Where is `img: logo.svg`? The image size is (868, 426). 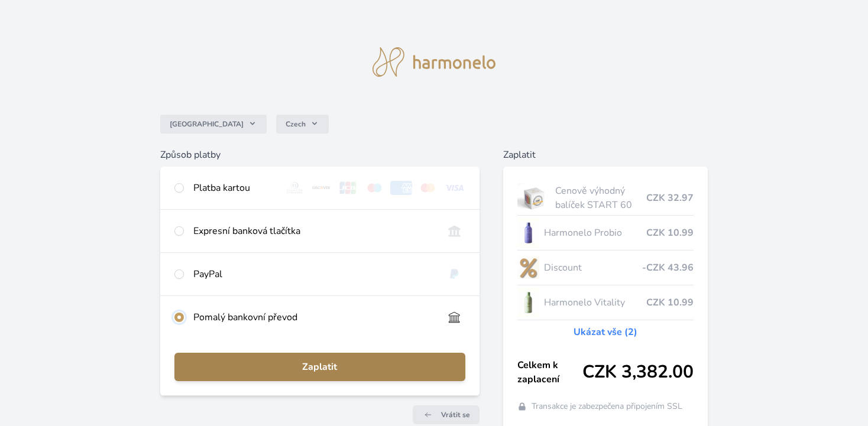 img: logo.svg is located at coordinates (434, 62).